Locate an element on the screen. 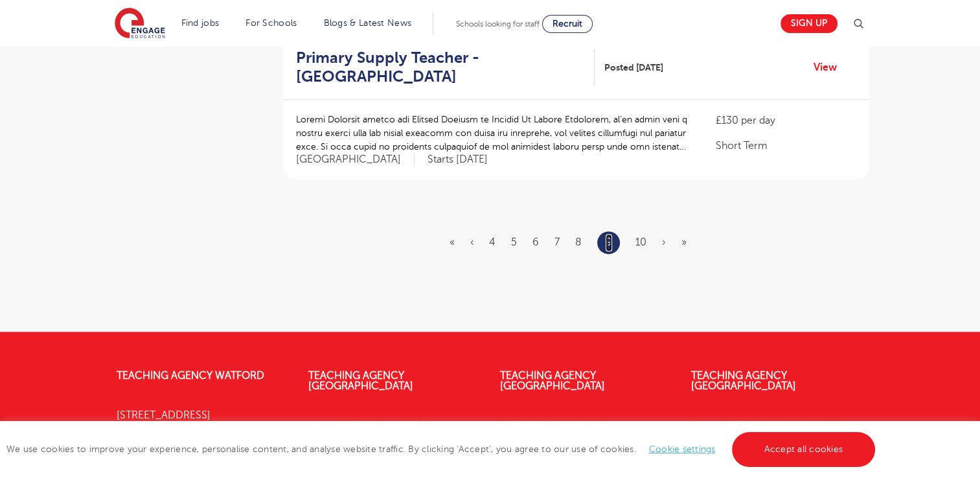  a: Teaching Agency Watford is located at coordinates (191, 376).